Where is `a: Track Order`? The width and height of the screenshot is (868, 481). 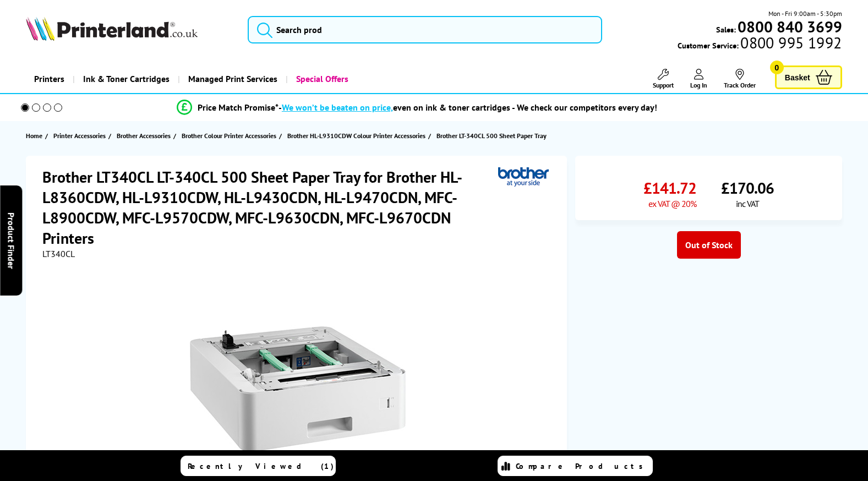 a: Track Order is located at coordinates (740, 79).